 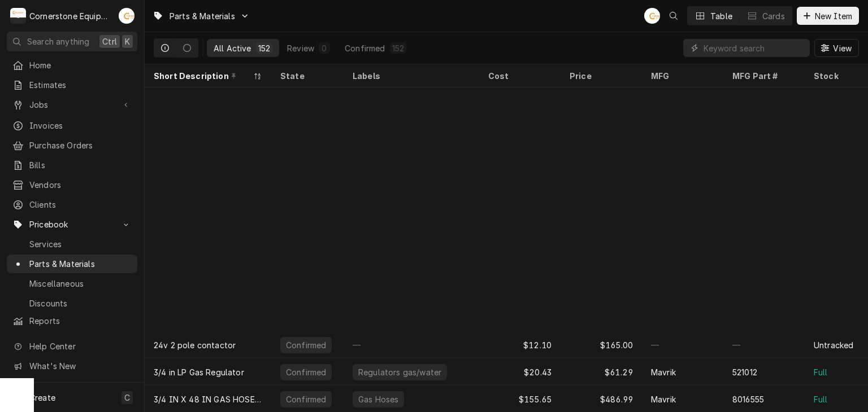 I want to click on a: Purchase Orders, so click(x=72, y=145).